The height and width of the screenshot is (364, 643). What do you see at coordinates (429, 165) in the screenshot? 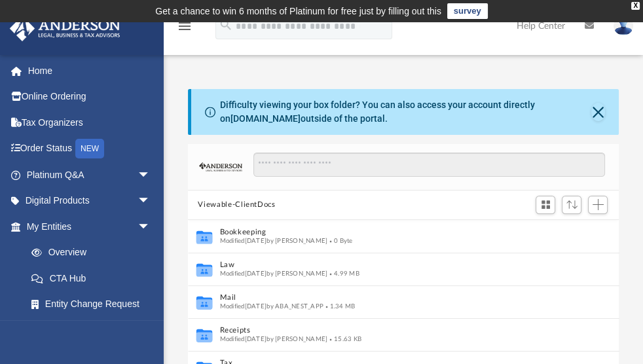
I see `input: Search files and folders` at bounding box center [429, 165].